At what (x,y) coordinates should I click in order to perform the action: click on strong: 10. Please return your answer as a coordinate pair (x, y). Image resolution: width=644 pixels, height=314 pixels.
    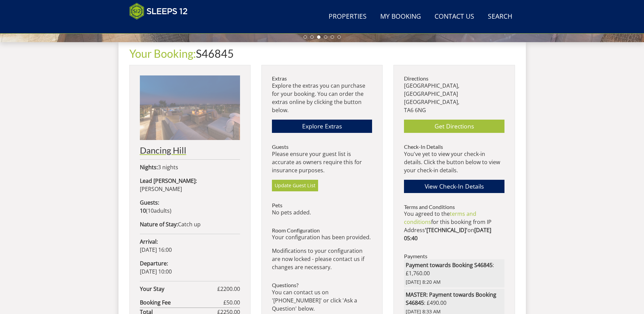
    Looking at the image, I should click on (143, 211).